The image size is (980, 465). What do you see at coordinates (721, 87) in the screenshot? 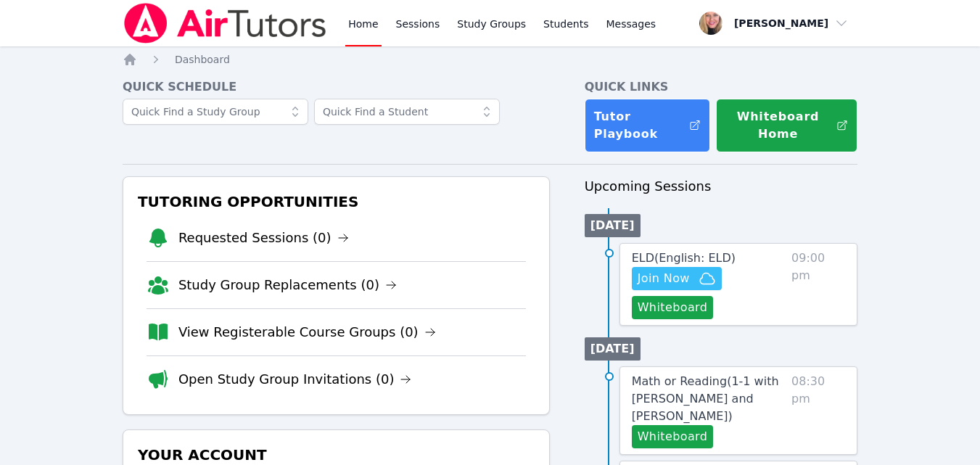
I see `h4: Quick Links` at bounding box center [721, 87].